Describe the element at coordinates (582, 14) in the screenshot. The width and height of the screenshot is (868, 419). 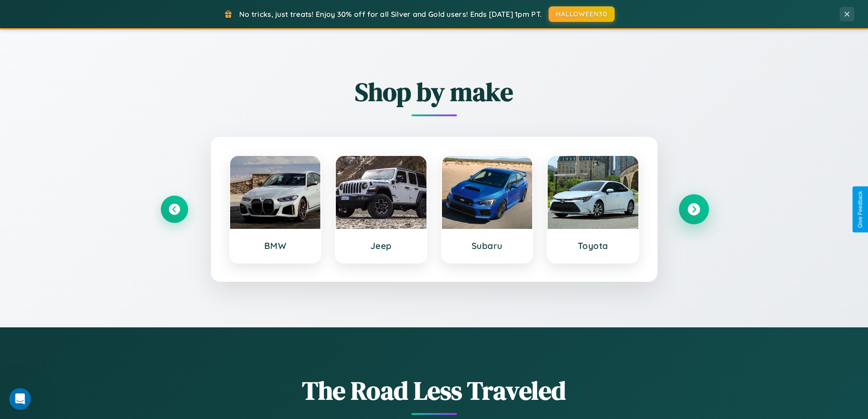
I see `button: HALLOWEEN30` at that location.